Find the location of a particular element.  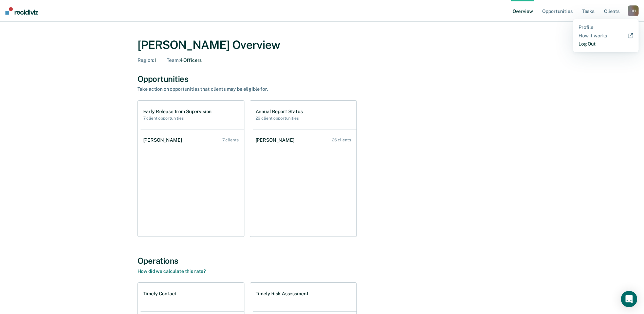

div: 4 Officers is located at coordinates (184, 60).